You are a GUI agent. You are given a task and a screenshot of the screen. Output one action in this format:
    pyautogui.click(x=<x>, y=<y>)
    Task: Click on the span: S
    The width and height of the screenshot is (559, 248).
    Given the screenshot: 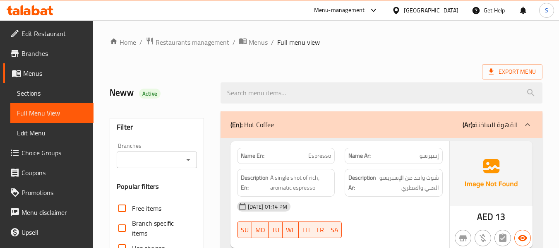 What is the action you would take?
    pyautogui.click(x=547, y=10)
    